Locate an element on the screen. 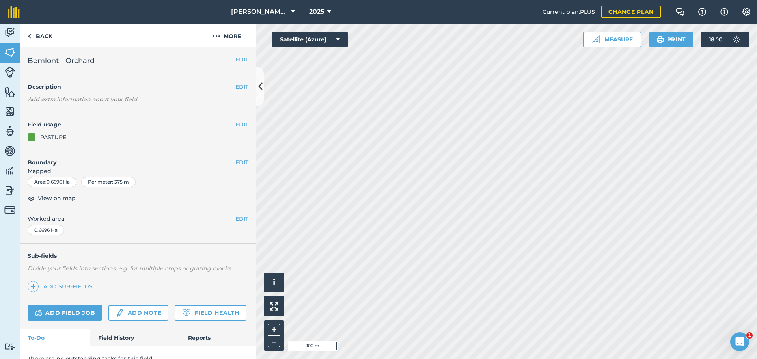  button: Print is located at coordinates (671, 39).